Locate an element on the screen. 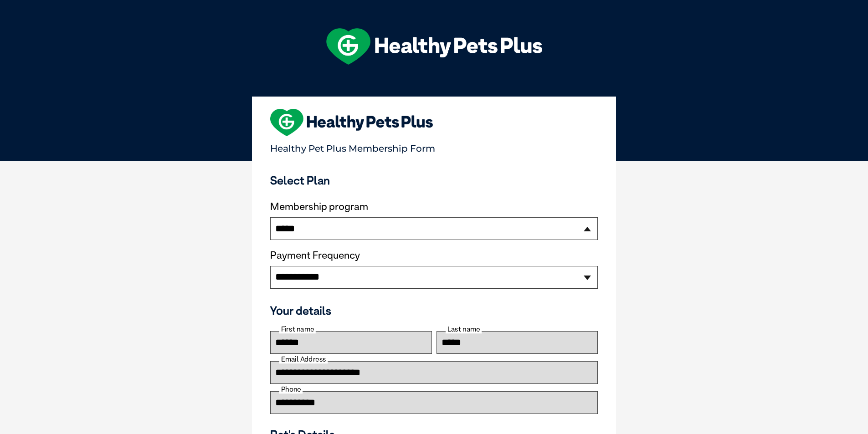  h3: Your details is located at coordinates (434, 311).